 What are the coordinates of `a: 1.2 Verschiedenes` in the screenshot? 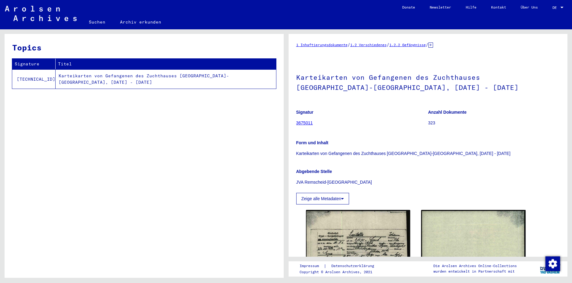 It's located at (368, 45).